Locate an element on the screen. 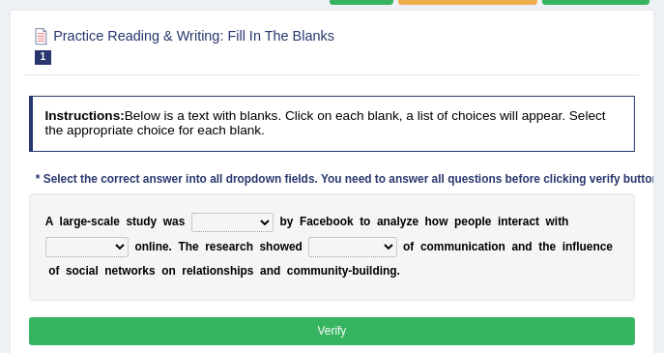 The image size is (664, 353). b: F is located at coordinates (302, 221).